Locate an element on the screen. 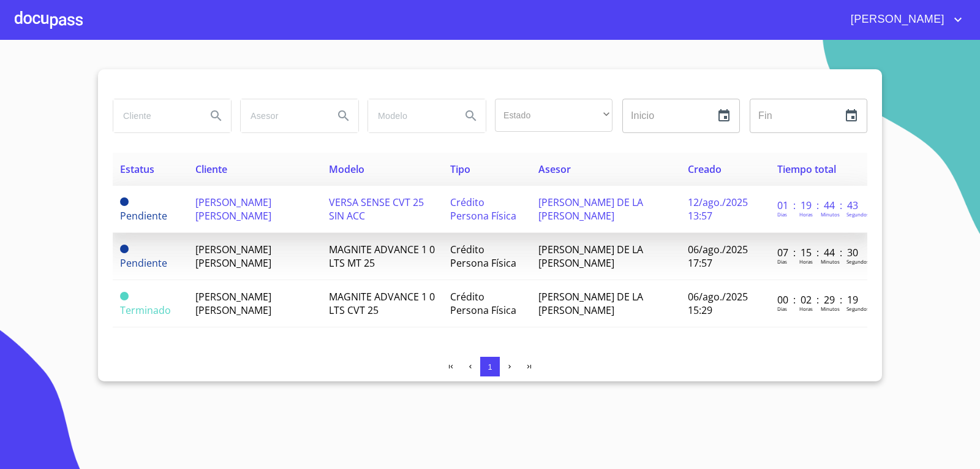  span: MAGNITE ADVANCE 1 0 LTS CVT 25 is located at coordinates (381, 303).